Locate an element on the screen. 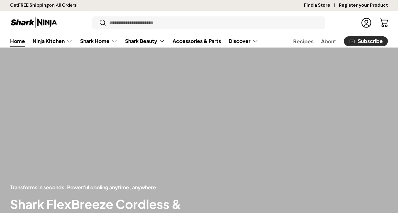  nav: Primary is located at coordinates (134, 41).